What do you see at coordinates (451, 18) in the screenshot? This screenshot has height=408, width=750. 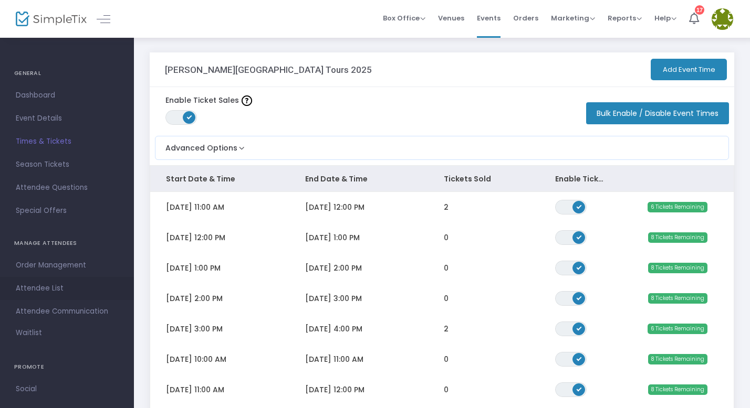 I see `span: Venues` at bounding box center [451, 18].